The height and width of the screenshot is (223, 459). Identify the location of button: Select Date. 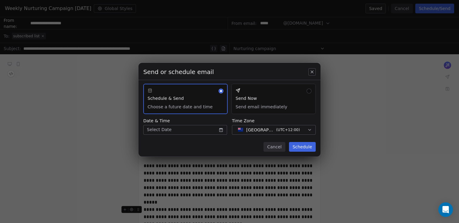
(185, 130).